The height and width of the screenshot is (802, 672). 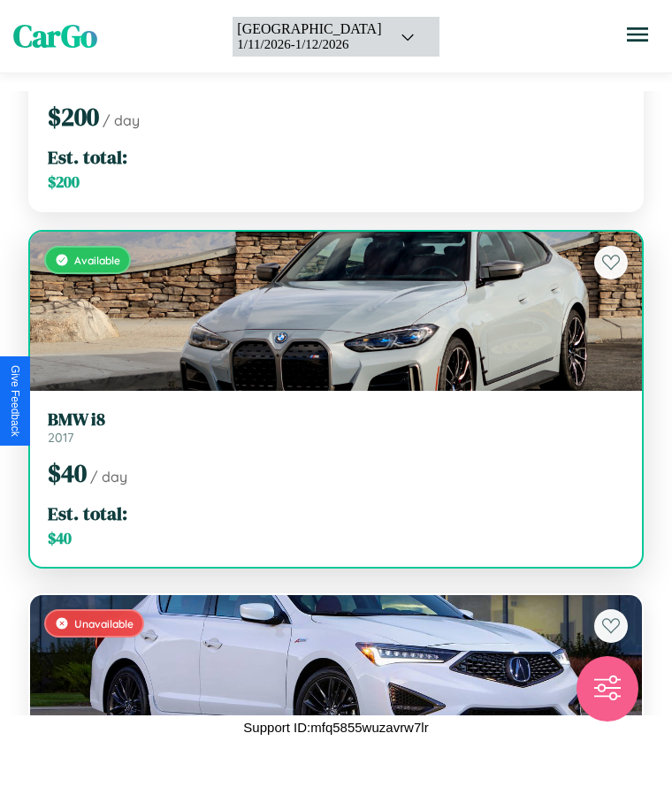 I want to click on div: 1 / 11 / 2026 - 1 / 12 / 2026, so click(x=308, y=44).